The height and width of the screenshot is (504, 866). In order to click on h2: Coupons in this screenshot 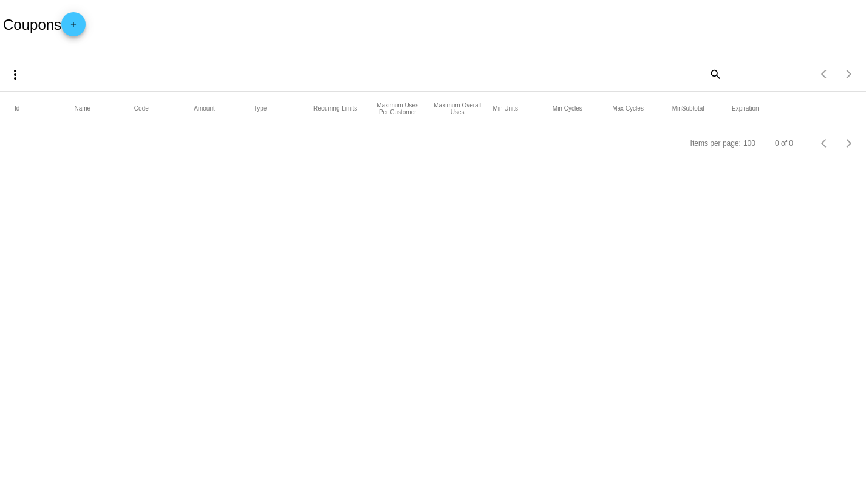, I will do `click(45, 24)`.